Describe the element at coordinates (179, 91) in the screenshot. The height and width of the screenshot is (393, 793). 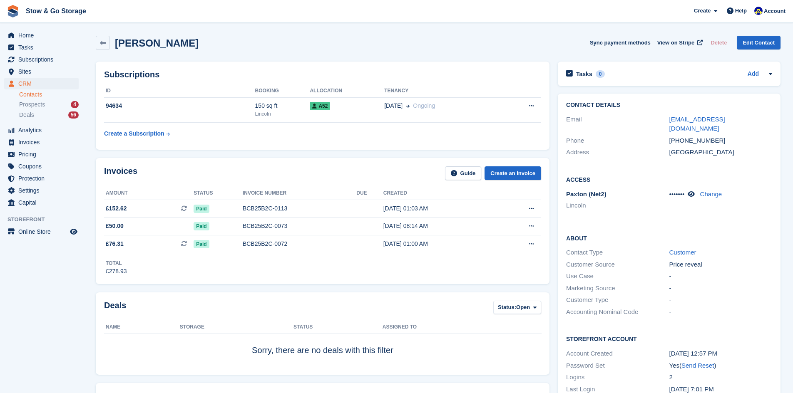
I see `th: ID` at that location.